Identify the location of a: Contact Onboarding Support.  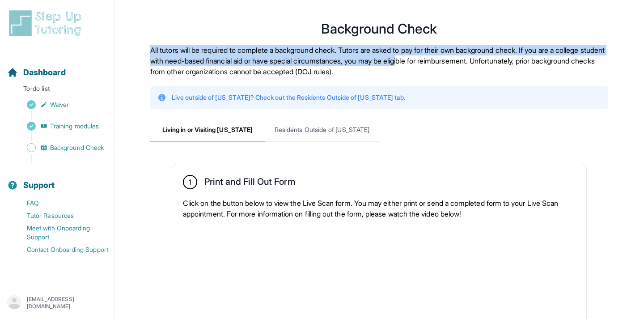
(60, 250).